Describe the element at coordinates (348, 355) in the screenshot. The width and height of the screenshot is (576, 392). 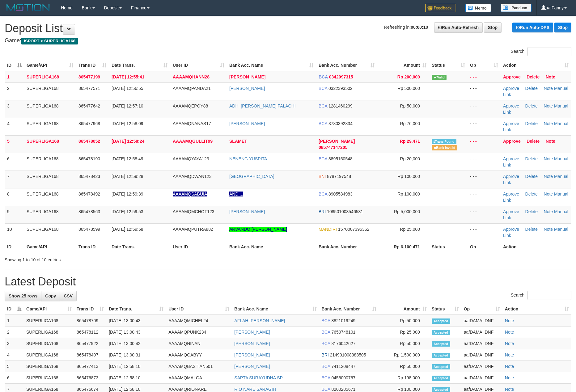
I see `span: Copy 214901008388505 to clipboard` at that location.